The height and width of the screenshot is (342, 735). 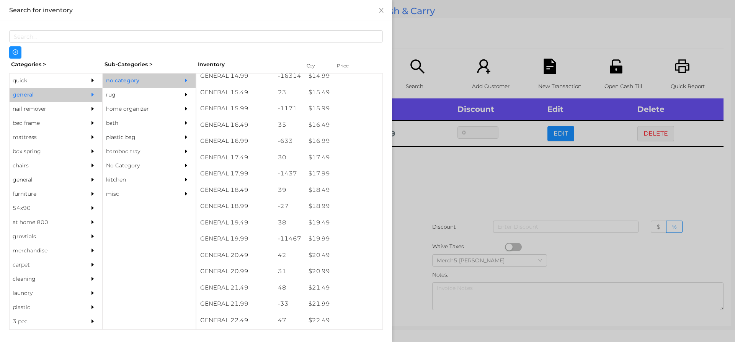 I want to click on div: no category, so click(x=138, y=80).